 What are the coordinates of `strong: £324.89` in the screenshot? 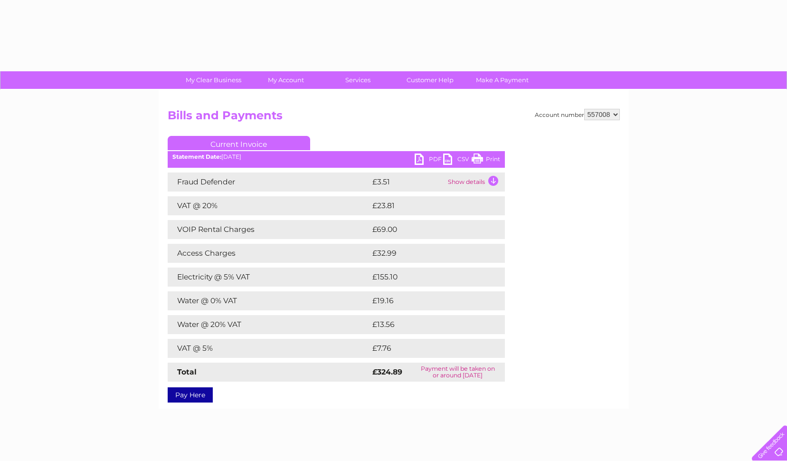 It's located at (387, 372).